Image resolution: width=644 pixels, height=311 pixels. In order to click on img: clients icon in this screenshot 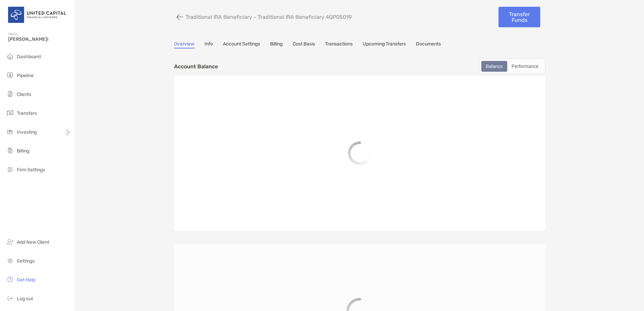, I will do `click(10, 94)`.